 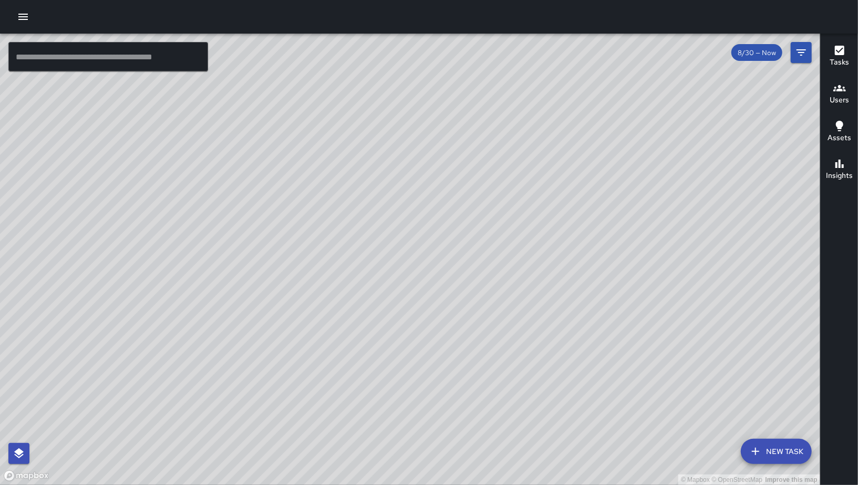 I want to click on h6: Insights, so click(x=839, y=176).